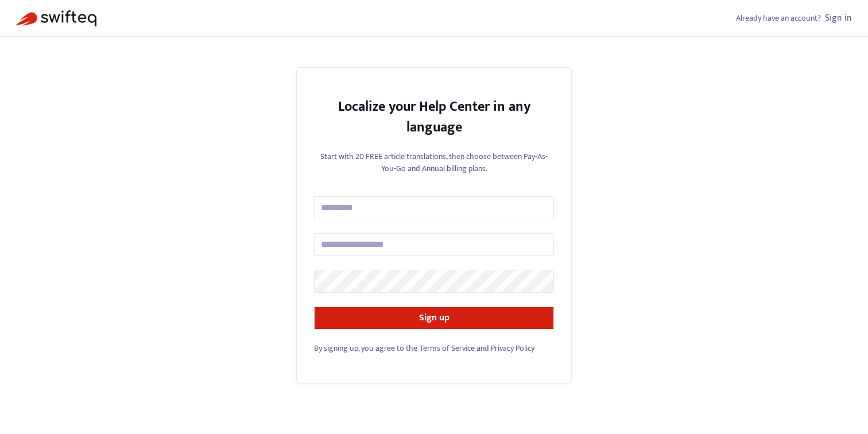 This screenshot has width=868, height=434. I want to click on span: Already have an account?, so click(778, 18).